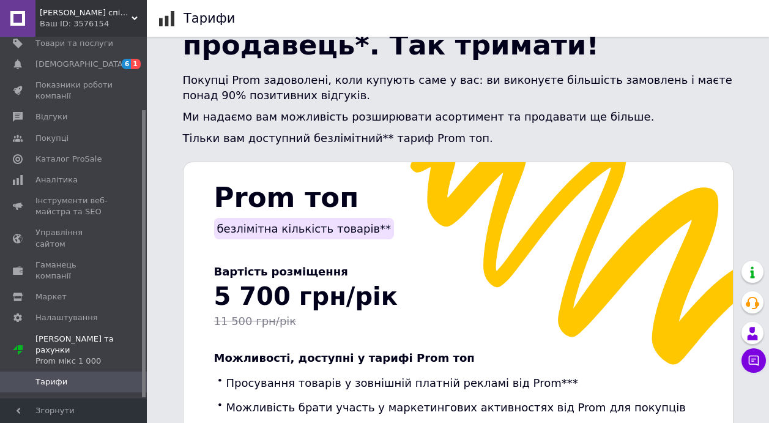 Image resolution: width=769 pixels, height=423 pixels. I want to click on span: Вартість розміщення, so click(281, 271).